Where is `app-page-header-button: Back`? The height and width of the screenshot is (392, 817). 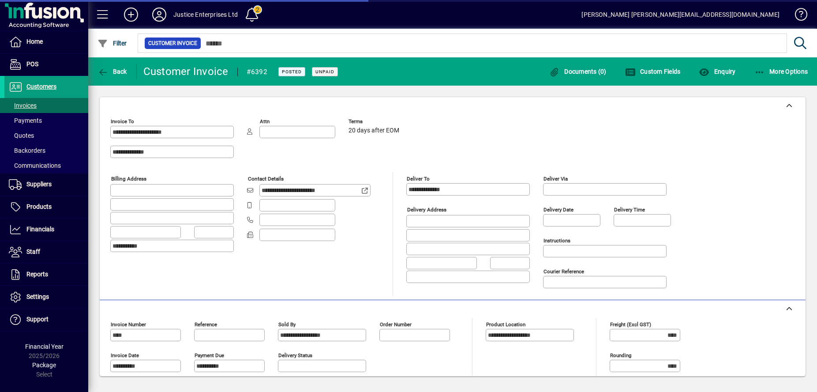
app-page-header-button: Back is located at coordinates (113, 71).